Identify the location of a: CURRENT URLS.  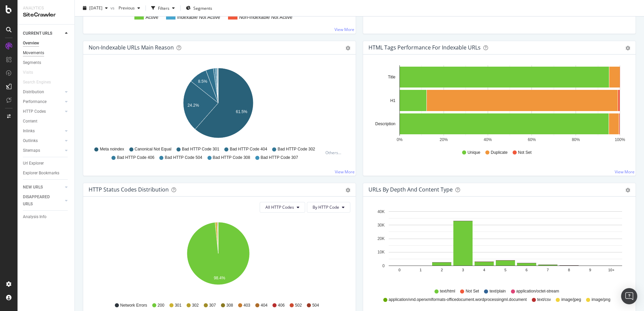
(43, 33).